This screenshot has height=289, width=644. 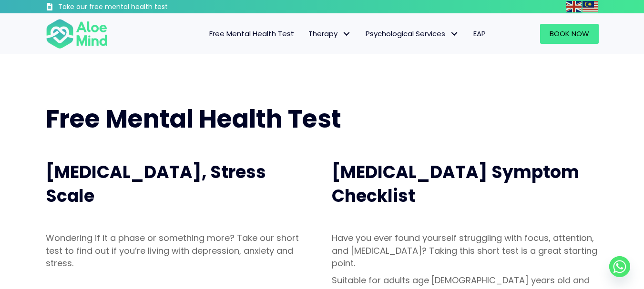 What do you see at coordinates (252, 34) in the screenshot?
I see `a: Free Mental Health Test` at bounding box center [252, 34].